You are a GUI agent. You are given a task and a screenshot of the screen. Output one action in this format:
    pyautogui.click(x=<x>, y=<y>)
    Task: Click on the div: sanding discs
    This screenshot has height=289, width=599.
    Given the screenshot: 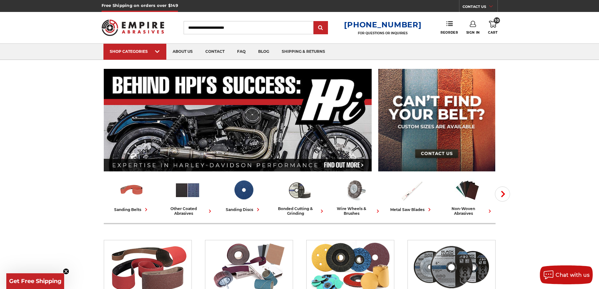 What is the action you would take?
    pyautogui.click(x=243, y=209)
    